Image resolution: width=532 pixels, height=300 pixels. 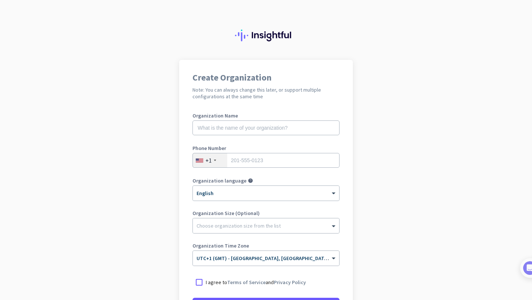 What do you see at coordinates (266, 93) in the screenshot?
I see `h2: Note: You can always change this later, or support multiple configurations at the same time` at bounding box center [266, 93].